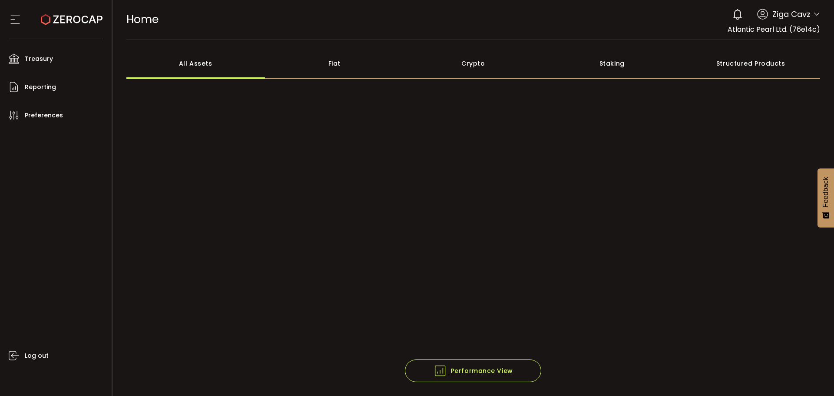  I want to click on span: Treasury, so click(39, 59).